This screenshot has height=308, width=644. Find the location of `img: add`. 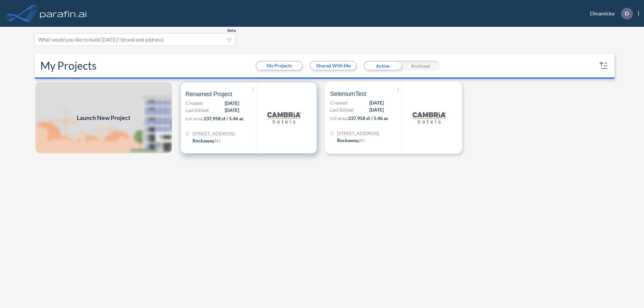

img: add is located at coordinates (104, 117).